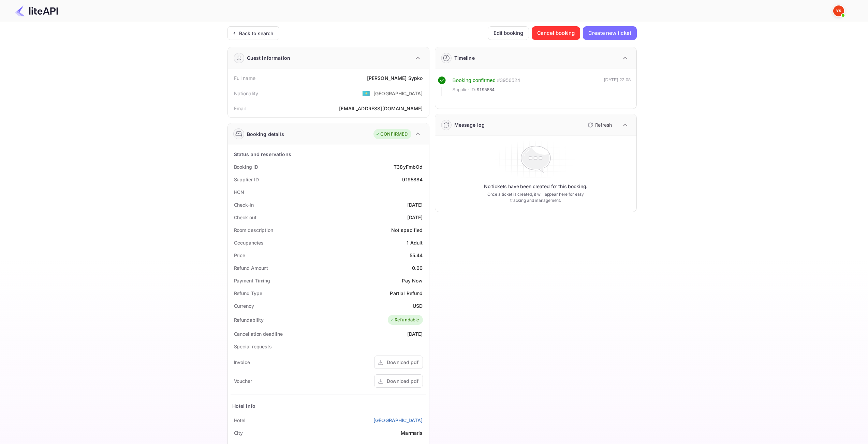 The width and height of the screenshot is (868, 444). What do you see at coordinates (535, 187) in the screenshot?
I see `p: No tickets have been created for this booking.` at bounding box center [535, 187].